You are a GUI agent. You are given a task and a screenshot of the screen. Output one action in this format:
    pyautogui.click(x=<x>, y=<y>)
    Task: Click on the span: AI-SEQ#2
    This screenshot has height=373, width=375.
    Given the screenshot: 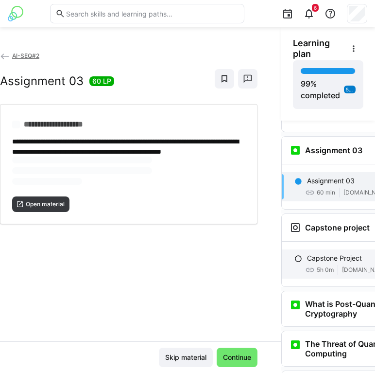 What is the action you would take?
    pyautogui.click(x=26, y=55)
    